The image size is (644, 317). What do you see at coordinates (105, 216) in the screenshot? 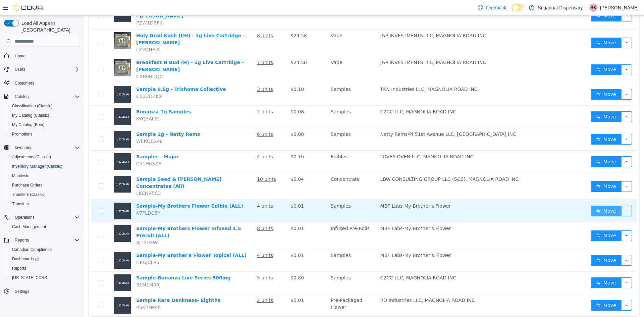
I see `a: Sample-My Brothers Flower Infused 1.5 Preroll (ALL)` at bounding box center [105, 216].